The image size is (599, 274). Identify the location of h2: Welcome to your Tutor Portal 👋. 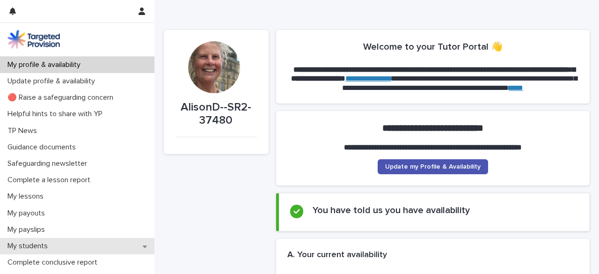
(433, 47).